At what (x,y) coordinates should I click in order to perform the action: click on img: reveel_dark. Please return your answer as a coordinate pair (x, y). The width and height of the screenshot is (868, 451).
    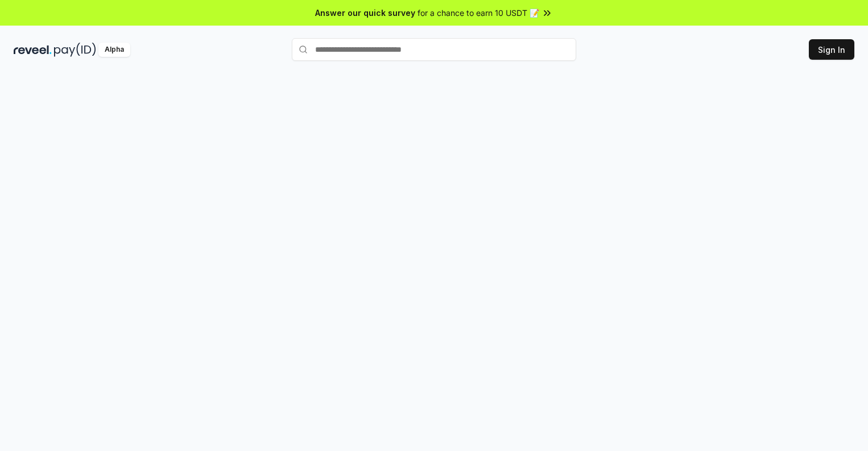
    Looking at the image, I should click on (33, 49).